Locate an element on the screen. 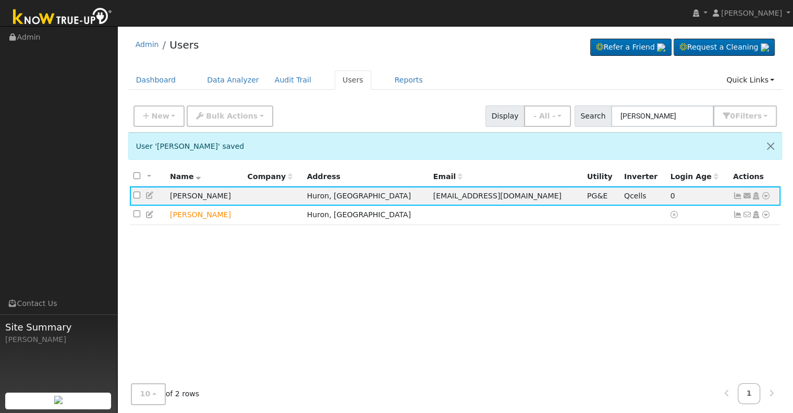  a: Refer a Friend is located at coordinates (631, 47).